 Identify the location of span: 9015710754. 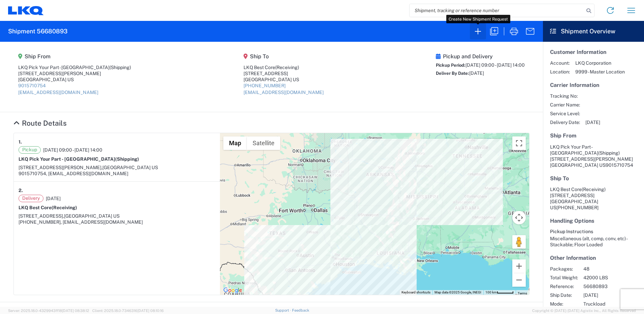
(619, 165).